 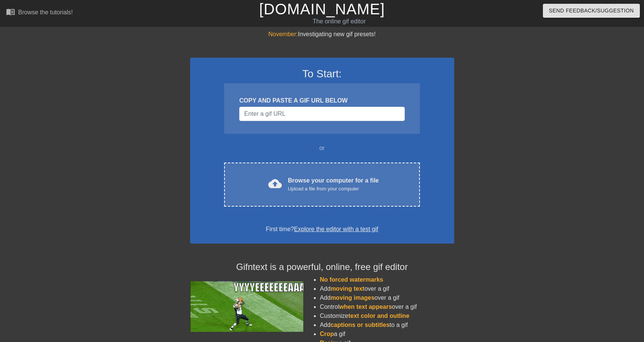 What do you see at coordinates (591, 11) in the screenshot?
I see `button: Send Feedback/Suggestion` at bounding box center [591, 11].